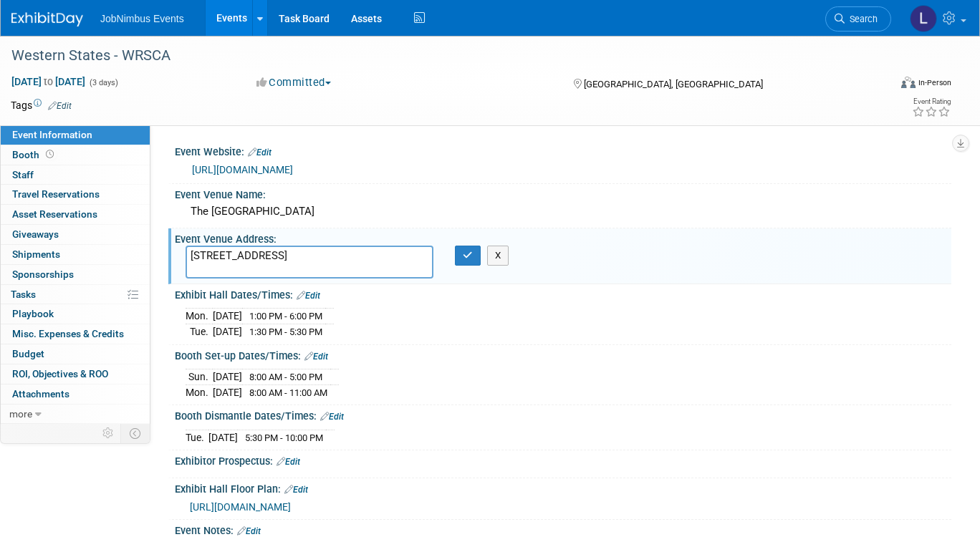 The image size is (980, 542). What do you see at coordinates (75, 394) in the screenshot?
I see `a: Attachments` at bounding box center [75, 394].